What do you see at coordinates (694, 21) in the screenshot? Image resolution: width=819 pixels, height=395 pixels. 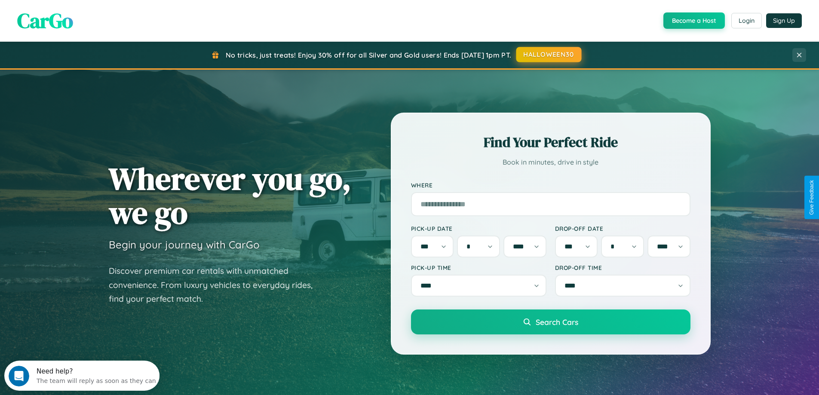 I see `button: Become a Host` at bounding box center [694, 21].